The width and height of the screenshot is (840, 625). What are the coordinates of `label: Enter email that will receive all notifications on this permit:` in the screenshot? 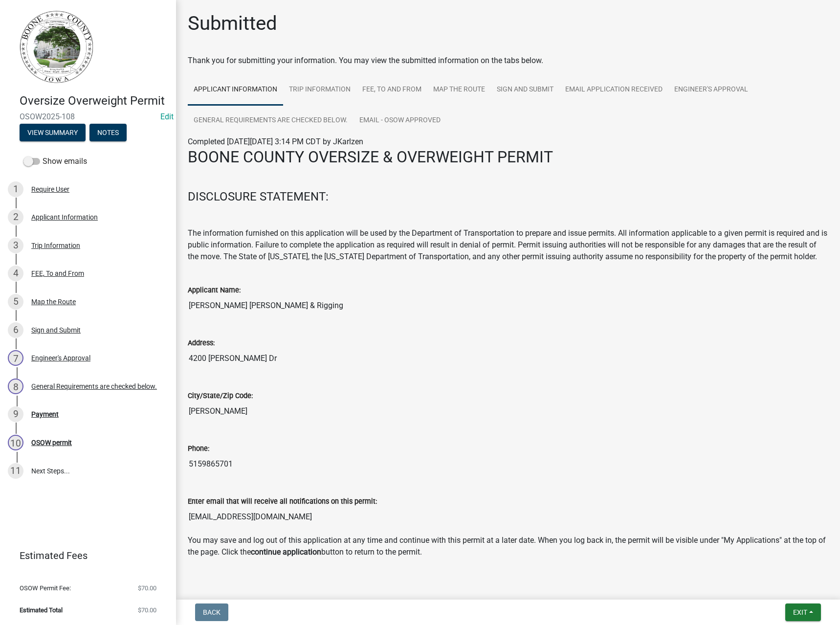 It's located at (283, 502).